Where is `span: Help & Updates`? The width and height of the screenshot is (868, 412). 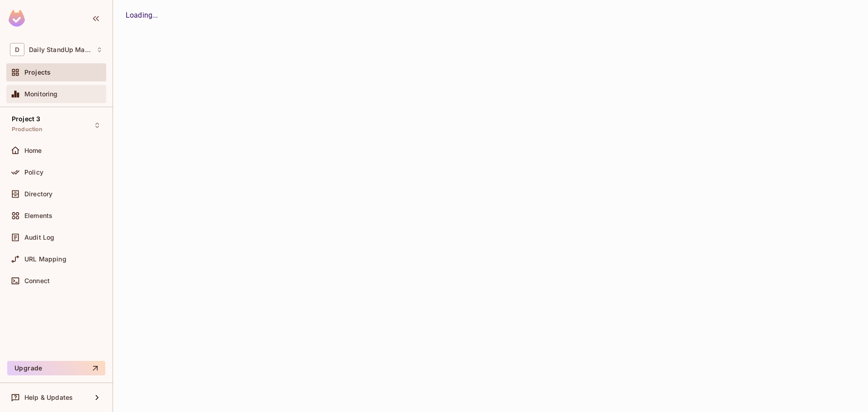 span: Help & Updates is located at coordinates (48, 397).